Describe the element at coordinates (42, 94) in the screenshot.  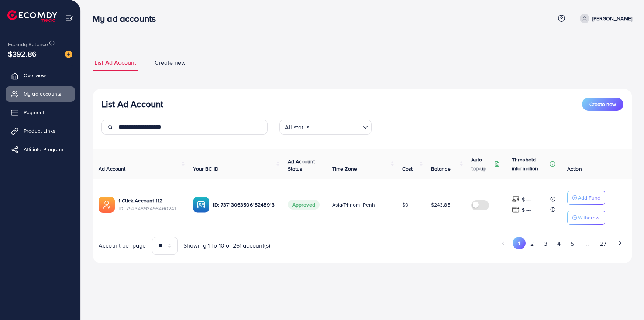
I see `span: My ad accounts` at that location.